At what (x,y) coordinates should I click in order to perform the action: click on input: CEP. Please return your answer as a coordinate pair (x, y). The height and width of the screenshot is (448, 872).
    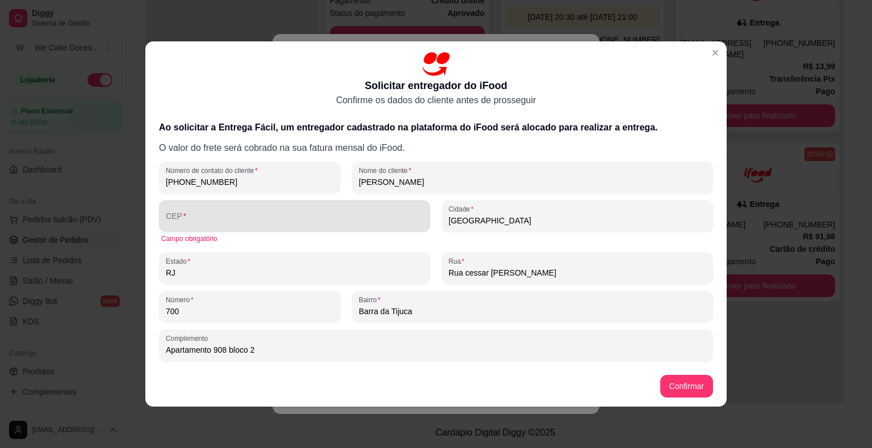
    Looking at the image, I should click on (294, 221).